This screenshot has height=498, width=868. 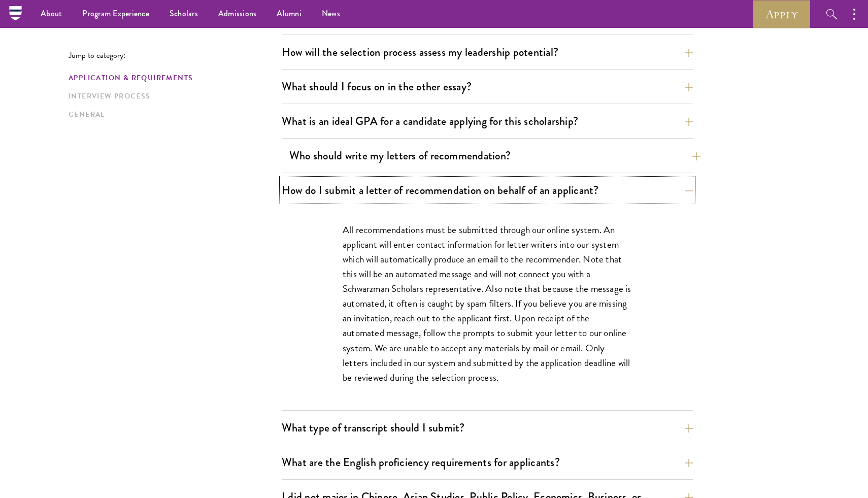 I want to click on a: General, so click(x=172, y=114).